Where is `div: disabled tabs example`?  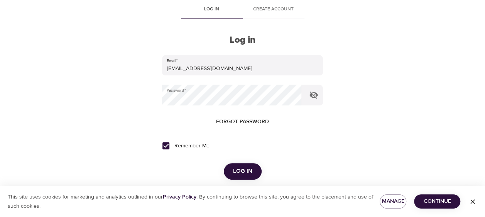 div: disabled tabs example is located at coordinates (242, 10).